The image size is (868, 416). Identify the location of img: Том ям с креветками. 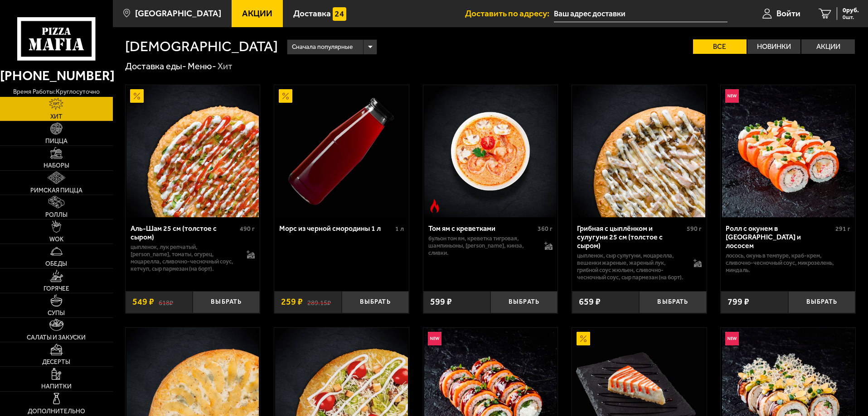
(490, 152).